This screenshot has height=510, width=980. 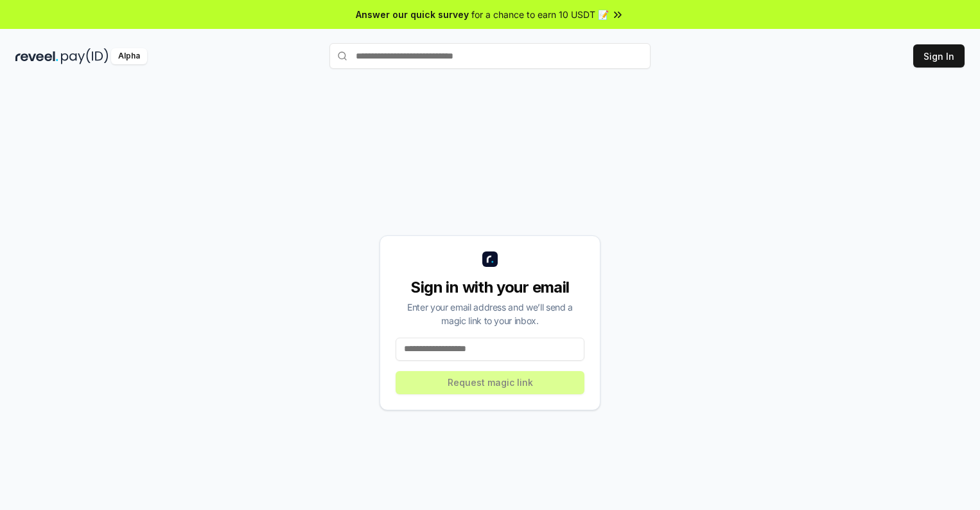 What do you see at coordinates (490, 287) in the screenshot?
I see `div: Sign in with your email` at bounding box center [490, 287].